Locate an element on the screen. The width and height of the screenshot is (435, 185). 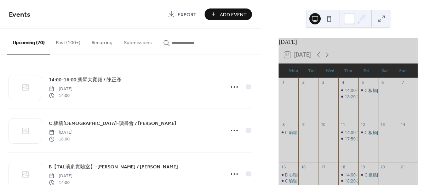
div: 5 is located at coordinates (363, 82).